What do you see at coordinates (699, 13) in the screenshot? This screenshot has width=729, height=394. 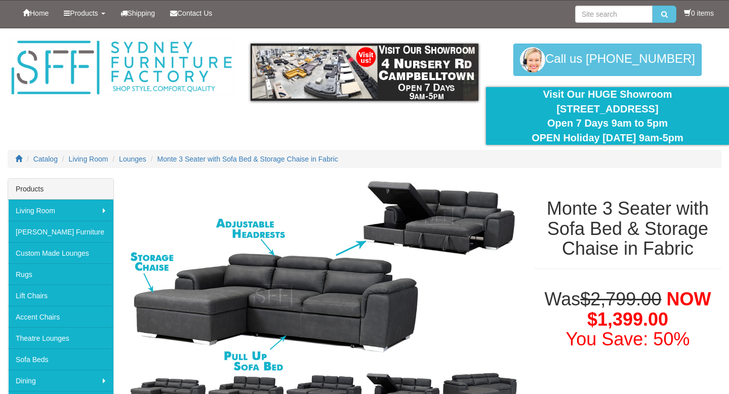 I see `li: 0 items` at bounding box center [699, 13].